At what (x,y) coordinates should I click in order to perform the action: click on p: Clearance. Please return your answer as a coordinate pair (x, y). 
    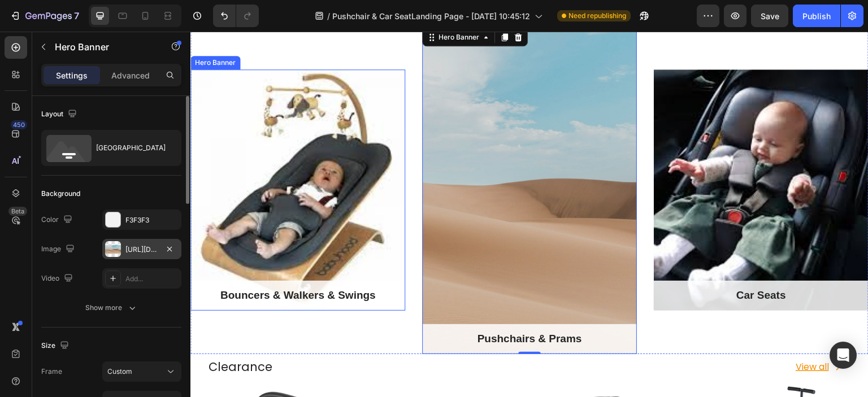
    Looking at the image, I should click on (173, 334).